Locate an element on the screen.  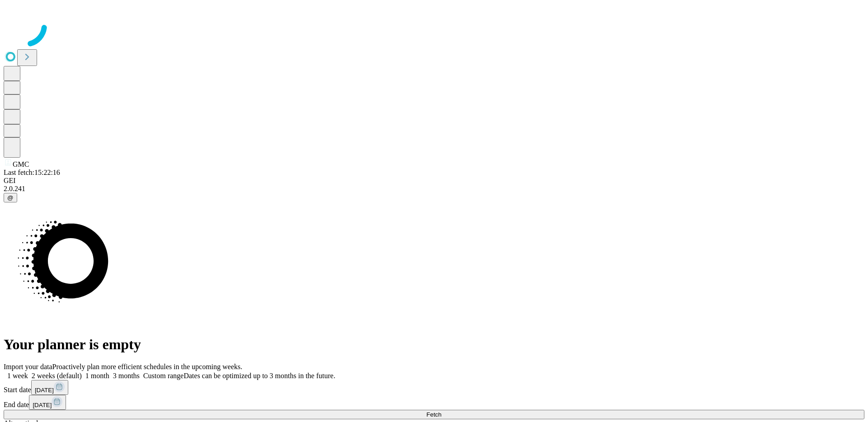
button: Fetch is located at coordinates (434, 414).